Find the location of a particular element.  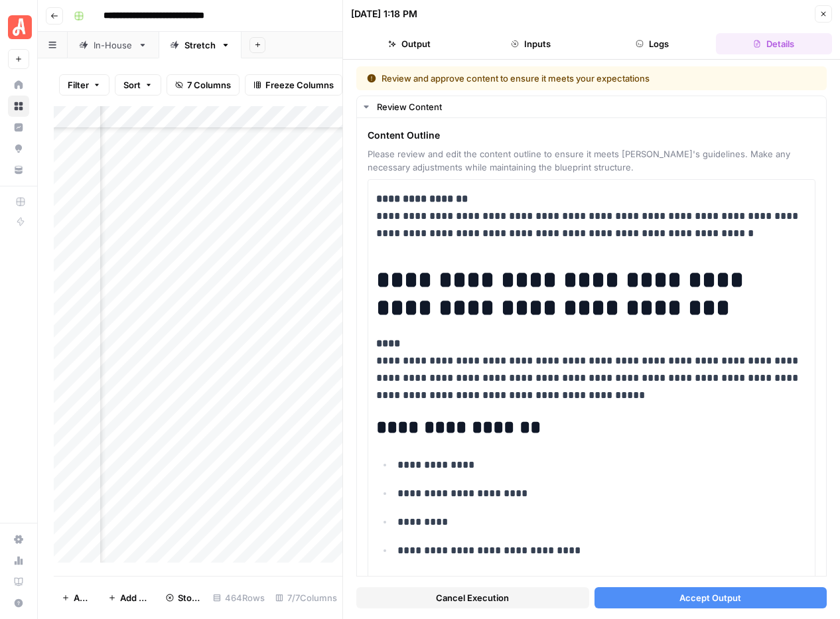

button: Stop Runs is located at coordinates (182, 598).